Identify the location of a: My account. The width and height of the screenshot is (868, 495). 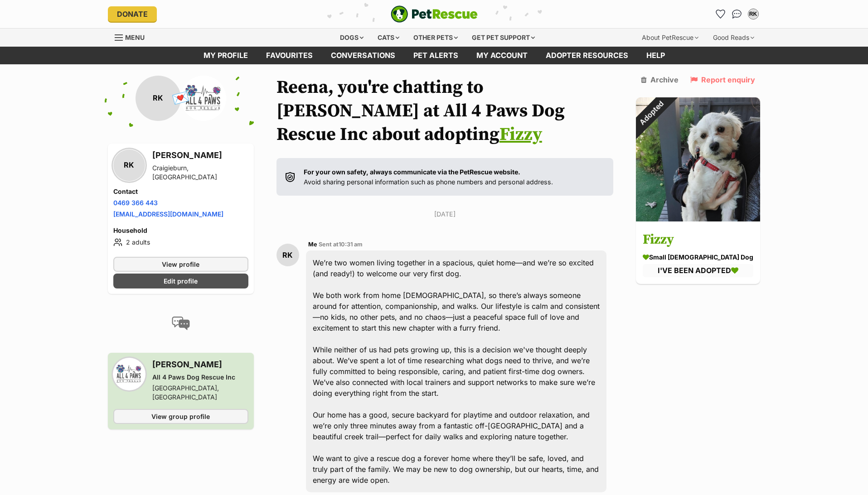
(502, 55).